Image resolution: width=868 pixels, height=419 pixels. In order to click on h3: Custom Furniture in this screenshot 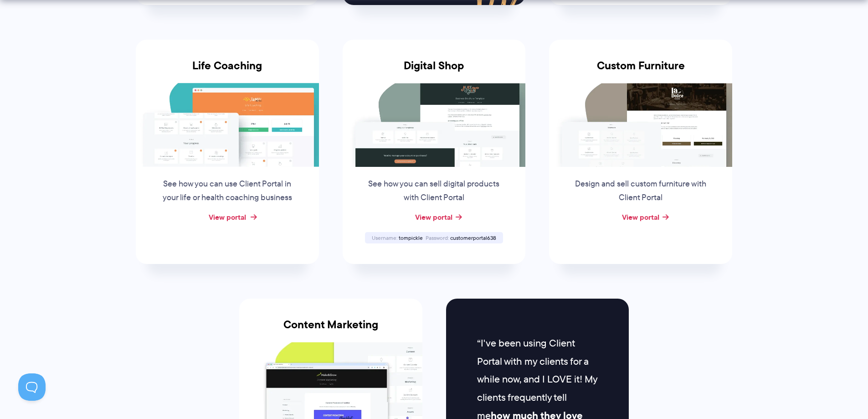, I will do `click(641, 71)`.